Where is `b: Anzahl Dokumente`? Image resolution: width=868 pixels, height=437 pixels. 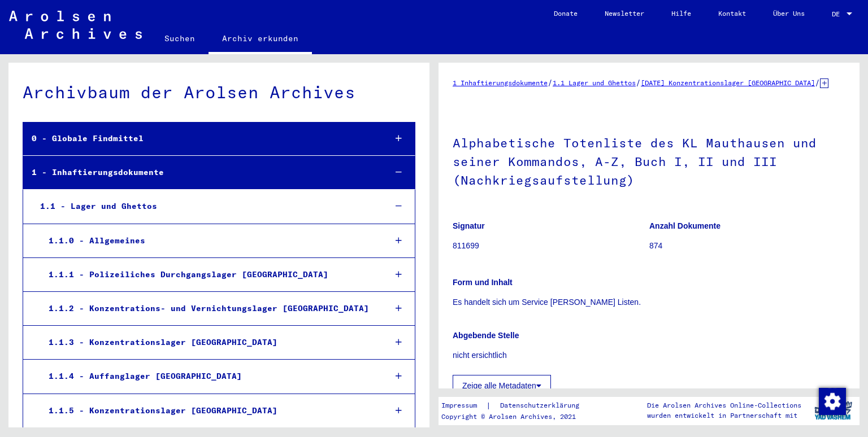 b: Anzahl Dokumente is located at coordinates (684, 226).